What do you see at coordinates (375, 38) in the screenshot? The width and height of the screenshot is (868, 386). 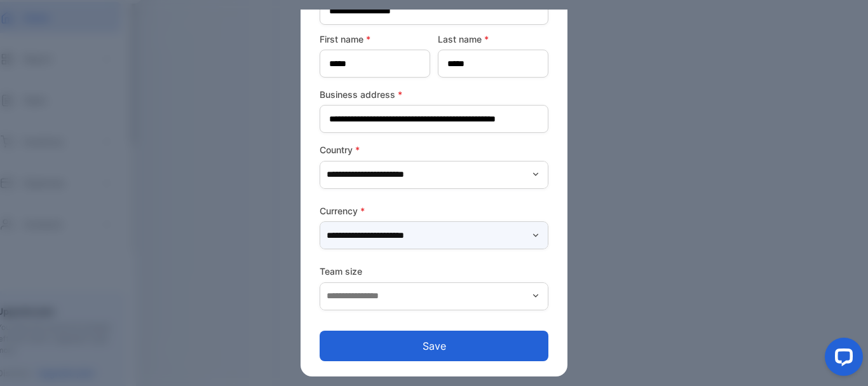 I see `label: First name` at bounding box center [375, 38].